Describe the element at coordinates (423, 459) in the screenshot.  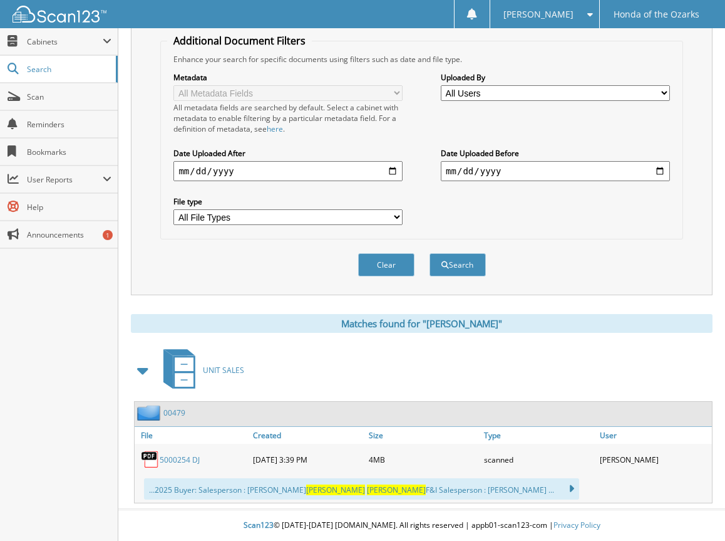
I see `div: 4MB` at that location.